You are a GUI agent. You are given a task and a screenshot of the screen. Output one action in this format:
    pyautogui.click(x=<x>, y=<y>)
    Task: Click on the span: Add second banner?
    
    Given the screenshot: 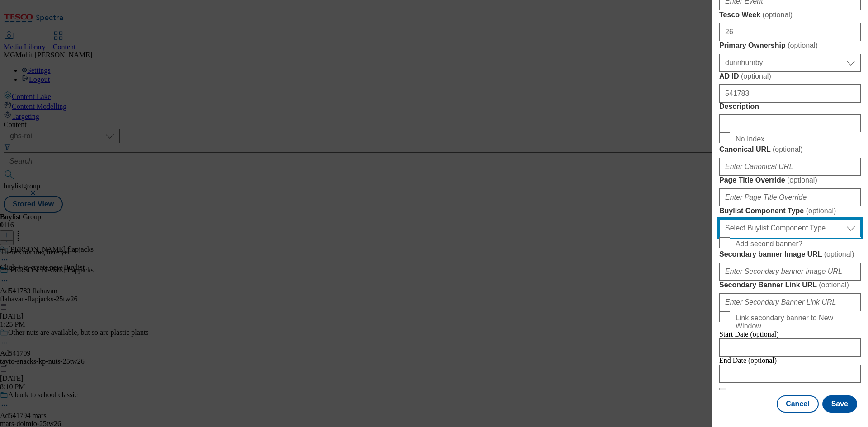 What is the action you would take?
    pyautogui.click(x=769, y=244)
    